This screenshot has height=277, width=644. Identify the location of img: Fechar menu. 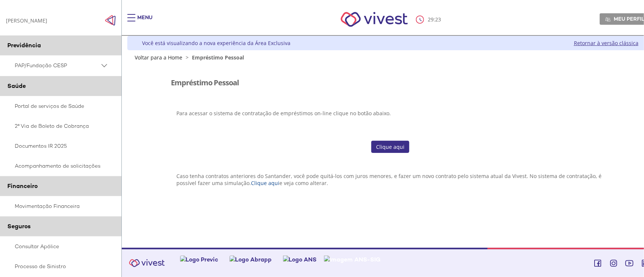
(110, 20).